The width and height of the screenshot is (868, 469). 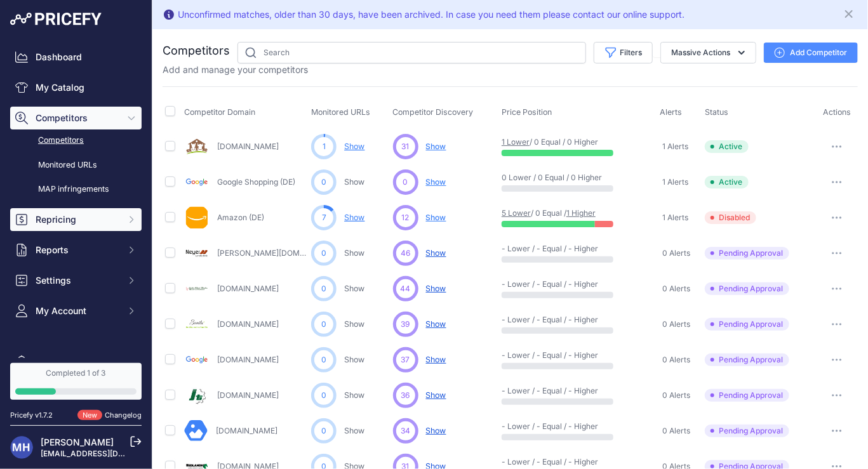 What do you see at coordinates (31, 415) in the screenshot?
I see `div: Pricefy v1.7.2` at bounding box center [31, 415].